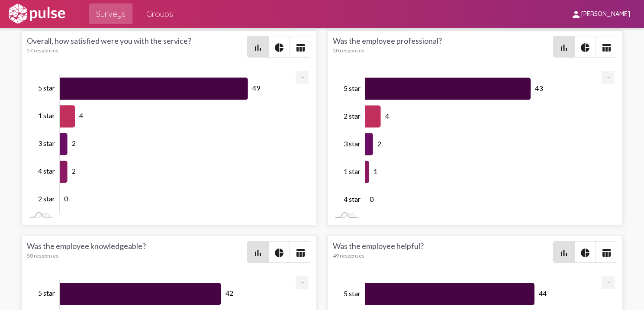 The image size is (644, 310). I want to click on tspan: 49, so click(256, 87).